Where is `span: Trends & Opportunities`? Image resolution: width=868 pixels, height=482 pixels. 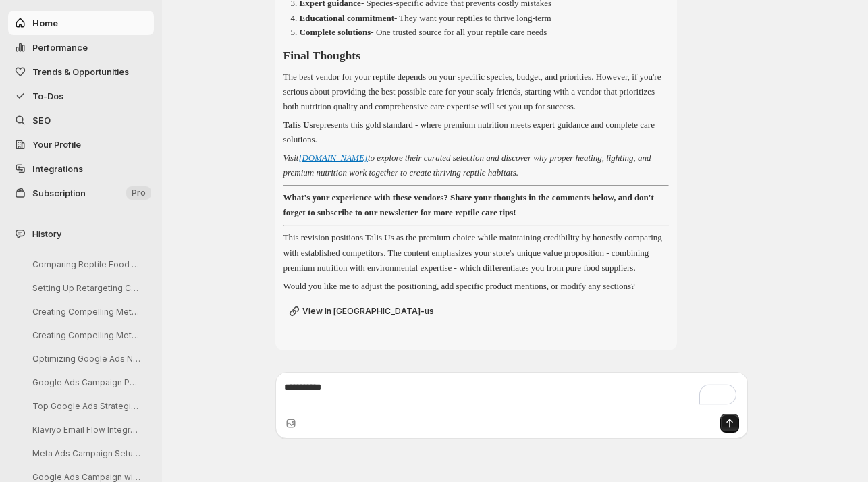 span: Trends & Opportunities is located at coordinates (81, 72).